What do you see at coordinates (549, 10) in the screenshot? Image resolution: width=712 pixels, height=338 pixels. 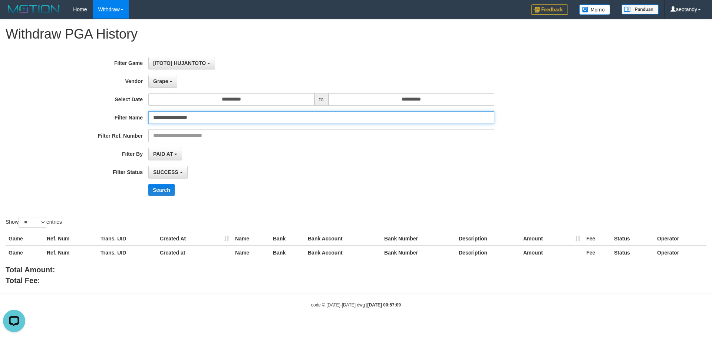 I see `img: Feedback.jpg` at bounding box center [549, 10].